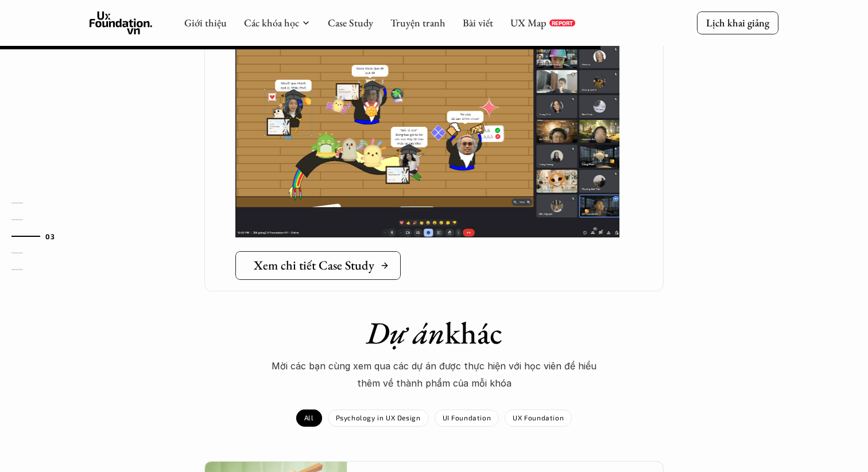 The image size is (868, 472). Describe the element at coordinates (309, 417) in the screenshot. I see `p: All` at that location.